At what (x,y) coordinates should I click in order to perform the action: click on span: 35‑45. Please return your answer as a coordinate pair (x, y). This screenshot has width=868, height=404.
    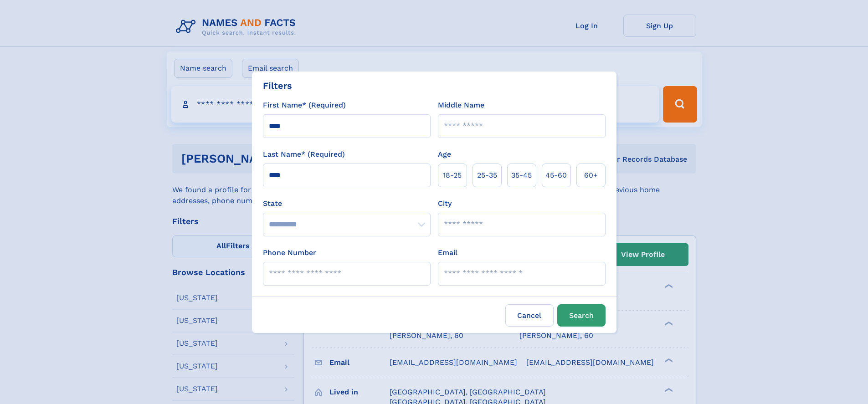
    Looking at the image, I should click on (521, 175).